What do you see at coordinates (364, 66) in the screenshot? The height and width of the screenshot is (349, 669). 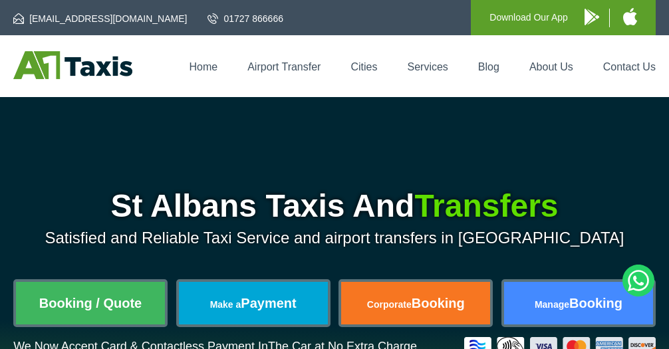 I see `a: Cities` at bounding box center [364, 66].